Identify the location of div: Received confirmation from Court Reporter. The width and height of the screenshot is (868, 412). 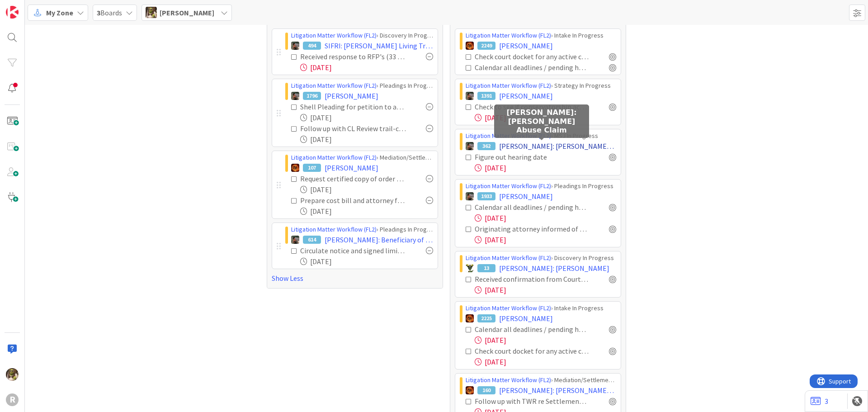
(532, 279).